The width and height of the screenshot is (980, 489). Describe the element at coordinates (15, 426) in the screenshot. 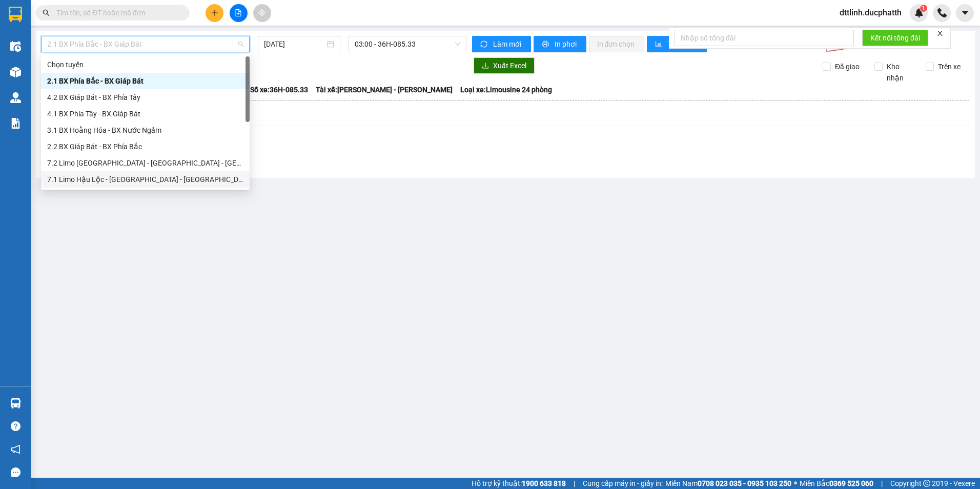

I see `span: question-circle` at that location.